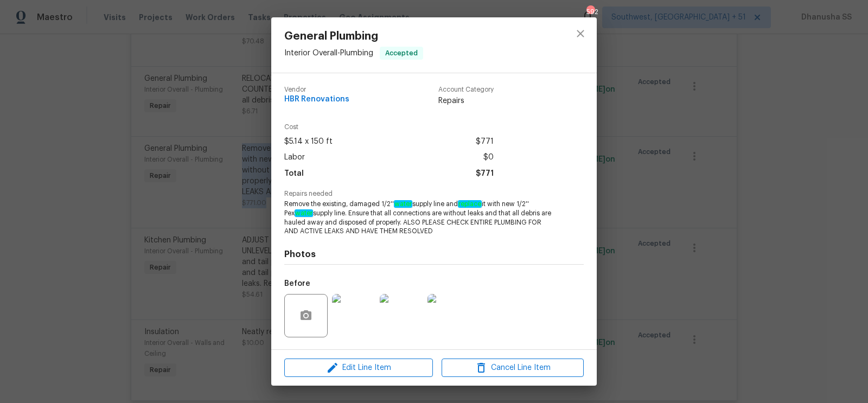 Image resolution: width=868 pixels, height=403 pixels. Describe the element at coordinates (513, 367) in the screenshot. I see `button: Cancel Line Item` at that location.